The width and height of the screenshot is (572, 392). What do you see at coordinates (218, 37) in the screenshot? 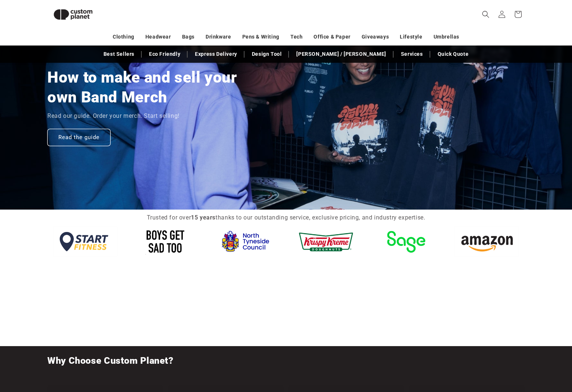
I see `a: Drinkware` at bounding box center [218, 37].